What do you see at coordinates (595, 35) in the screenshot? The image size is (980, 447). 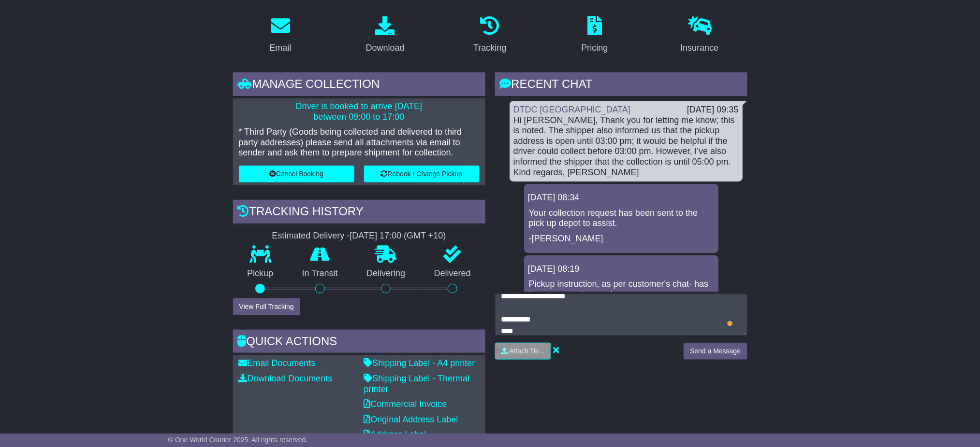 I see `a: Pricing` at bounding box center [595, 35].